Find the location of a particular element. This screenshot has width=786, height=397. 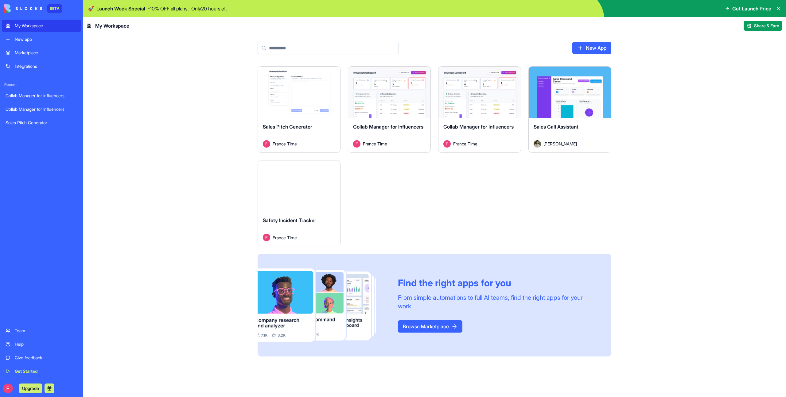

a: Sales Pitch GeneratorAvatarFrance Time is located at coordinates (299, 110).